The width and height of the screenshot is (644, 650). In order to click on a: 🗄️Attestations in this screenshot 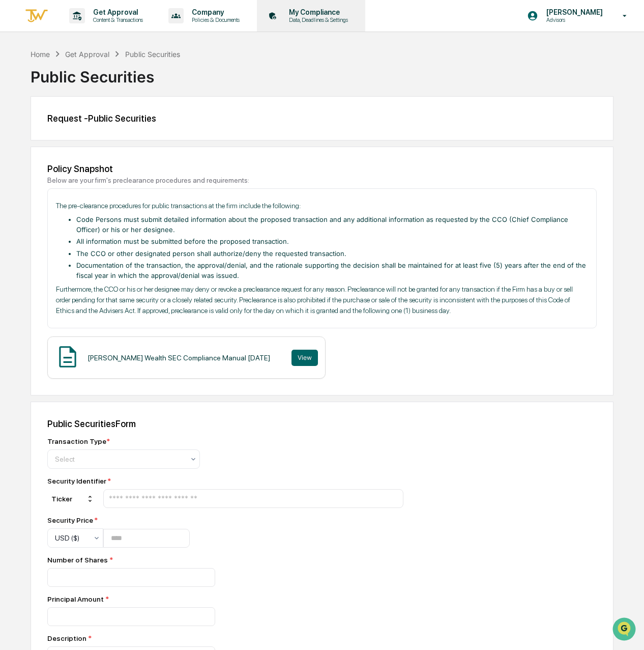, I will do `click(99, 133)`.